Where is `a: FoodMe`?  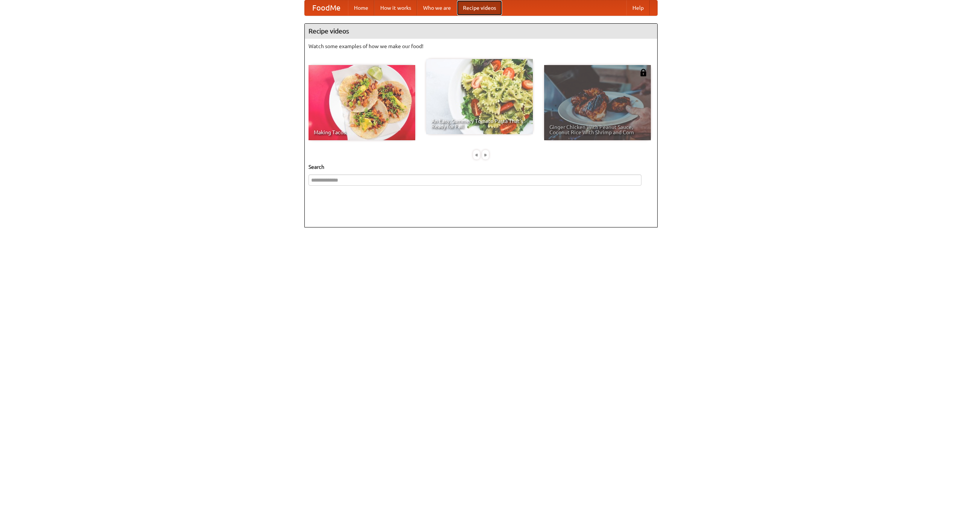 a: FoodMe is located at coordinates (326, 8).